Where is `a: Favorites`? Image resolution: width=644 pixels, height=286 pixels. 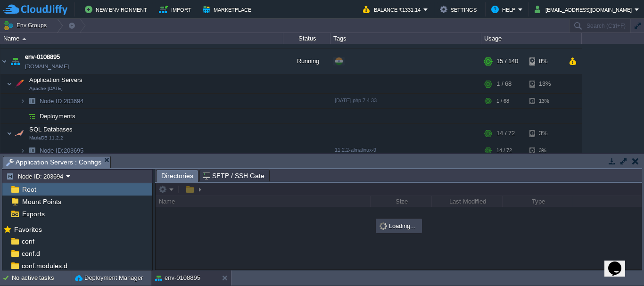
a: Favorites is located at coordinates (27, 229).